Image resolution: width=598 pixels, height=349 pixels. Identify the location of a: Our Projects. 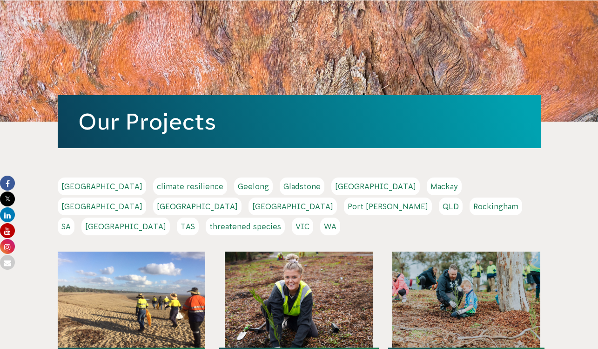
(147, 121).